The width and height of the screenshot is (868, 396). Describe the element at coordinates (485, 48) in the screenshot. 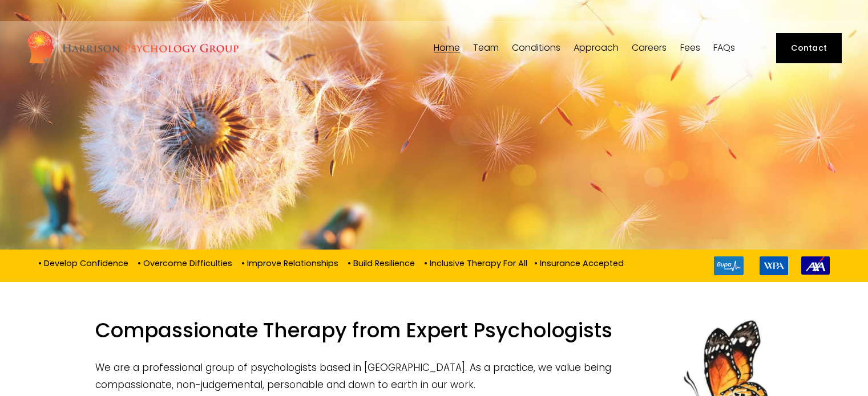

I see `span: Team` at that location.